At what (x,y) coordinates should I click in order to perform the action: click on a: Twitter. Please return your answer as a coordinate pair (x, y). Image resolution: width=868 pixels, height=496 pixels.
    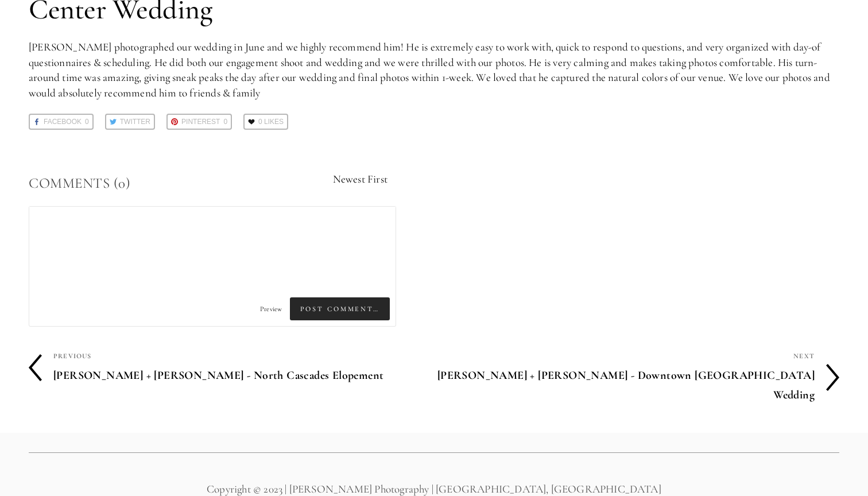
    Looking at the image, I should click on (129, 122).